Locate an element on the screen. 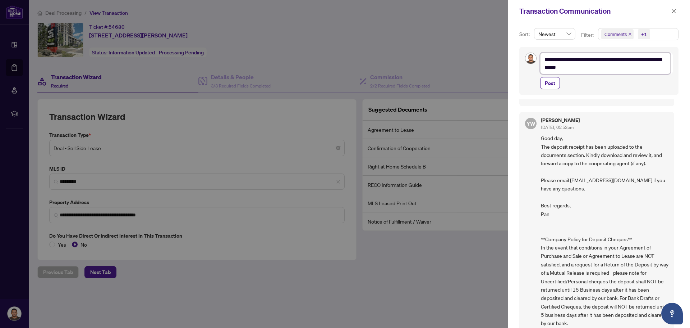 This screenshot has height=328, width=690. span: Good day, The deposit receipt has been uploaded to the documents section. Kindly download and rev... is located at coordinates (605, 230).